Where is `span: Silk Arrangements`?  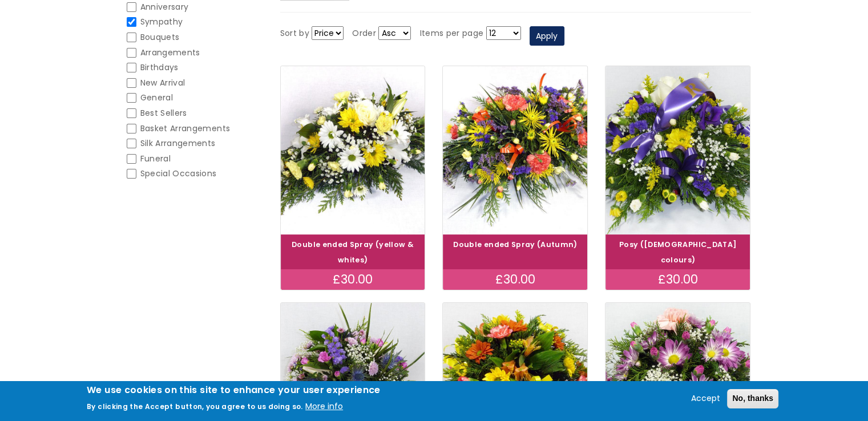 span: Silk Arrangements is located at coordinates (178, 143).